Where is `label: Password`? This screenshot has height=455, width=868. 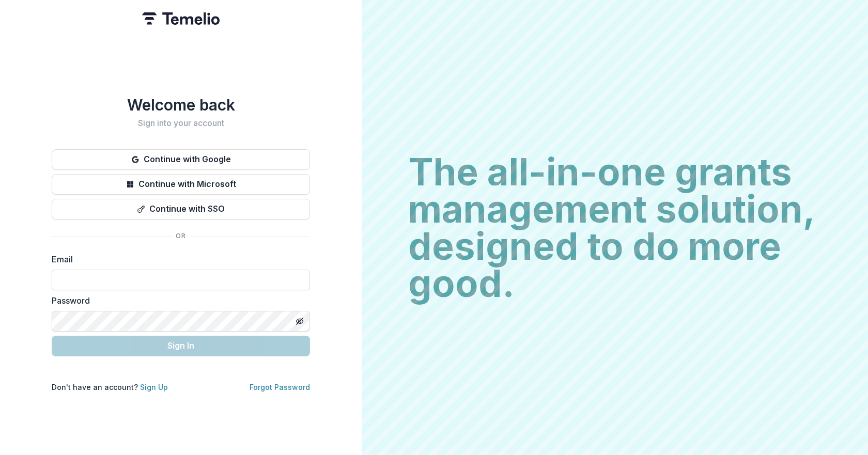 label: Password is located at coordinates (178, 301).